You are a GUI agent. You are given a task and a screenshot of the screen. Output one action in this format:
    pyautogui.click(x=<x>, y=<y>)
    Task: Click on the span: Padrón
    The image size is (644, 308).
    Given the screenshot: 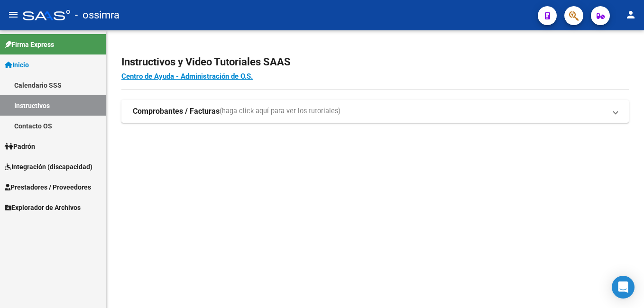 What is the action you would take?
    pyautogui.click(x=20, y=147)
    